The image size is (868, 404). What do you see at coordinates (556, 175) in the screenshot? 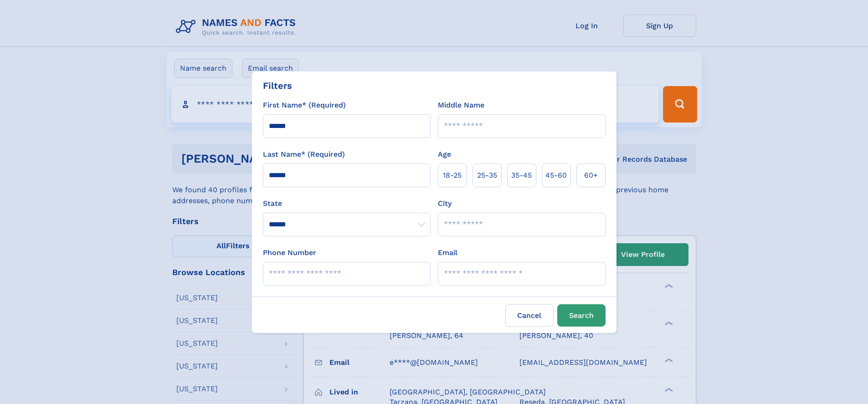
I see `span: 45‑60` at bounding box center [556, 175].